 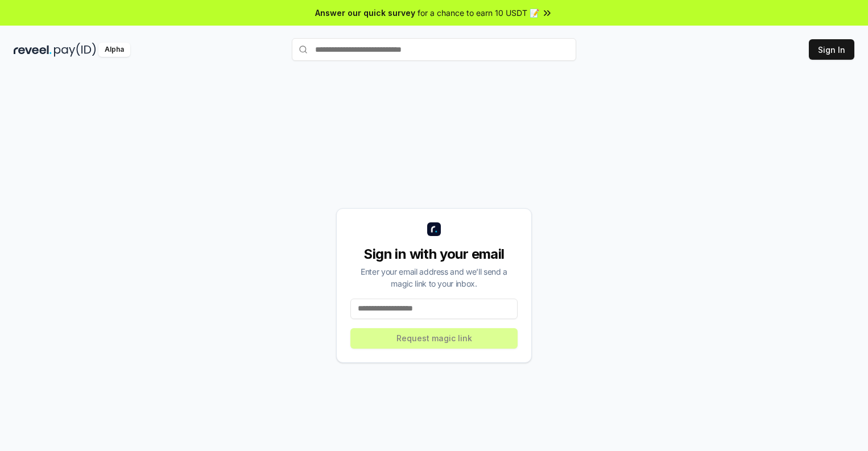 What do you see at coordinates (832, 50) in the screenshot?
I see `button: Sign In` at bounding box center [832, 50].